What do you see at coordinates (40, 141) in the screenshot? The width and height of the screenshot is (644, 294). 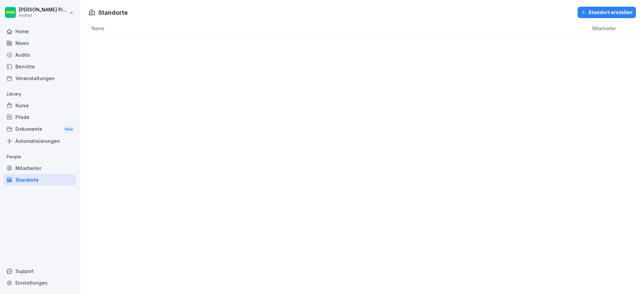 I see `div: Automatisierungen` at bounding box center [40, 141].